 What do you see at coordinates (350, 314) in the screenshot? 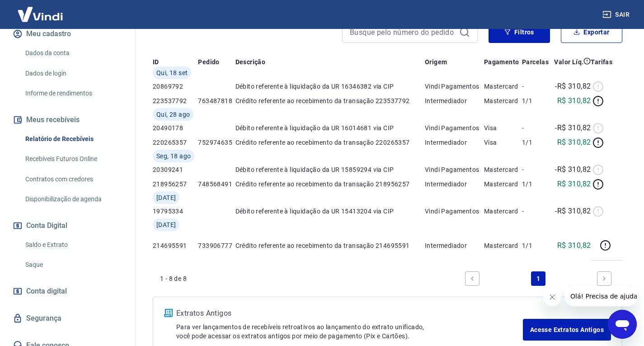
I see `p: Extratos Antigos` at bounding box center [350, 314].